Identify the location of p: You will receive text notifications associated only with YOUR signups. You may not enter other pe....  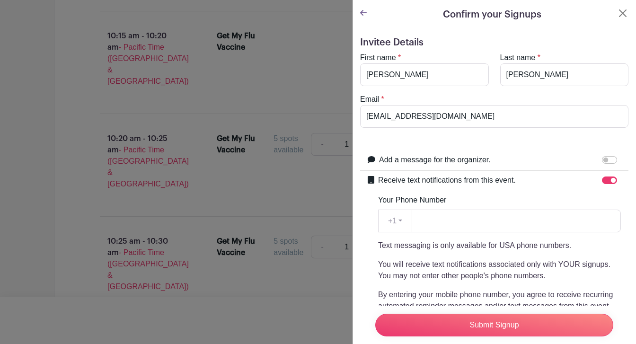
(499, 270).